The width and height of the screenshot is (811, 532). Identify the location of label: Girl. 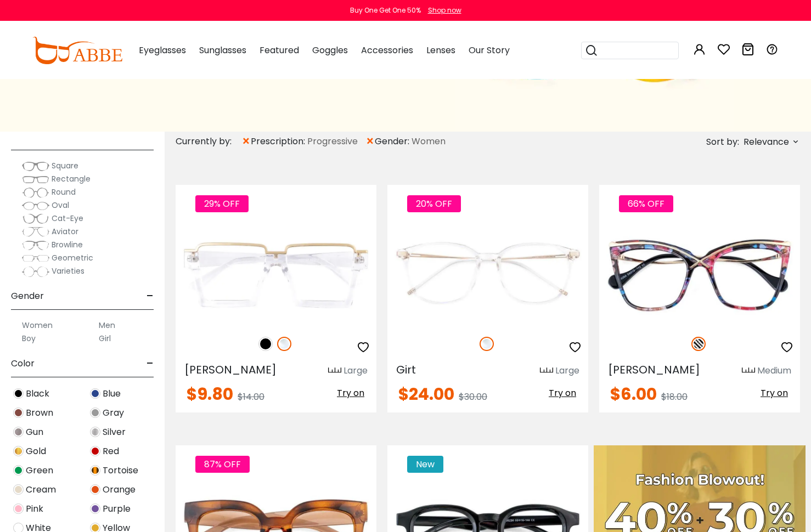
(105, 338).